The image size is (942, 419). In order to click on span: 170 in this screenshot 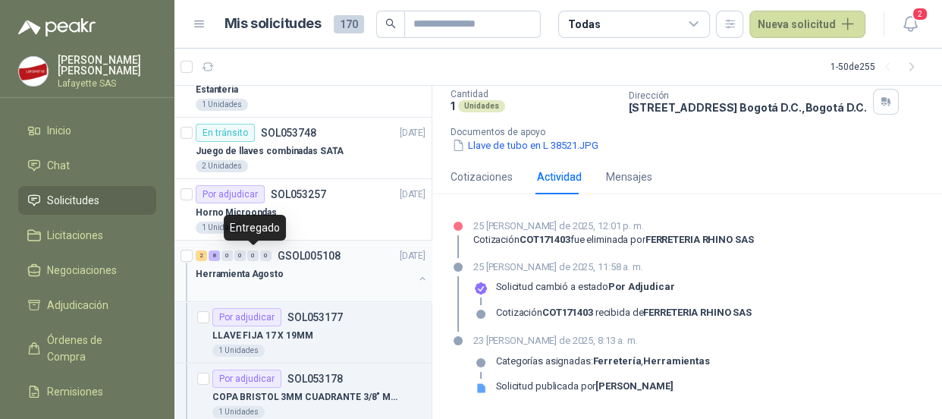, I will do `click(349, 24)`.